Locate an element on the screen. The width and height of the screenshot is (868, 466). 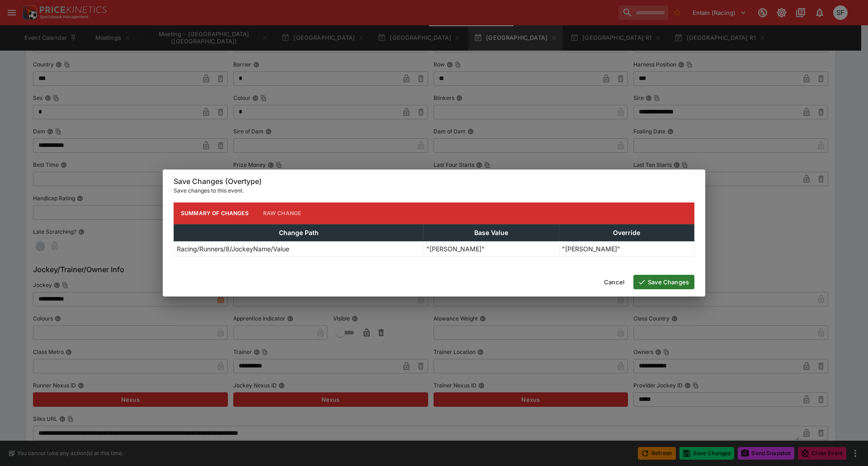
button: Save Changes is located at coordinates (664, 282).